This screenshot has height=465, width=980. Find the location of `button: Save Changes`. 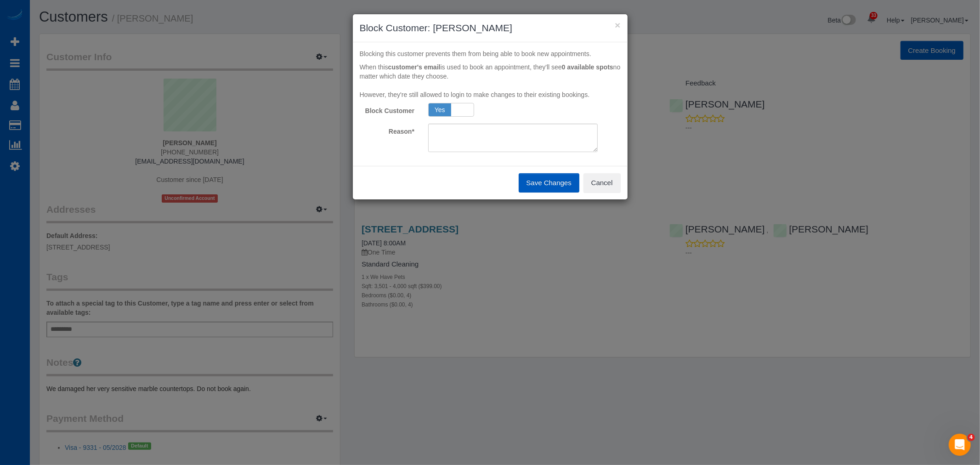

button: Save Changes is located at coordinates (549, 183).